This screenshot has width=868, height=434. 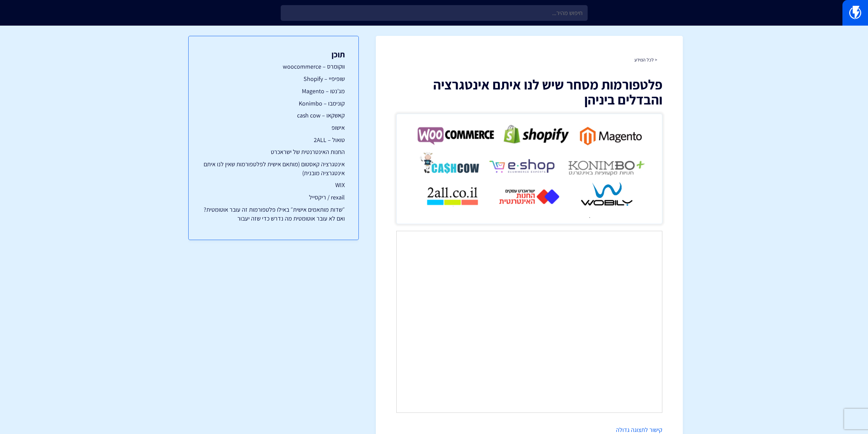 I want to click on a: החנות האינטרנטית של ישראכרט, so click(x=273, y=152).